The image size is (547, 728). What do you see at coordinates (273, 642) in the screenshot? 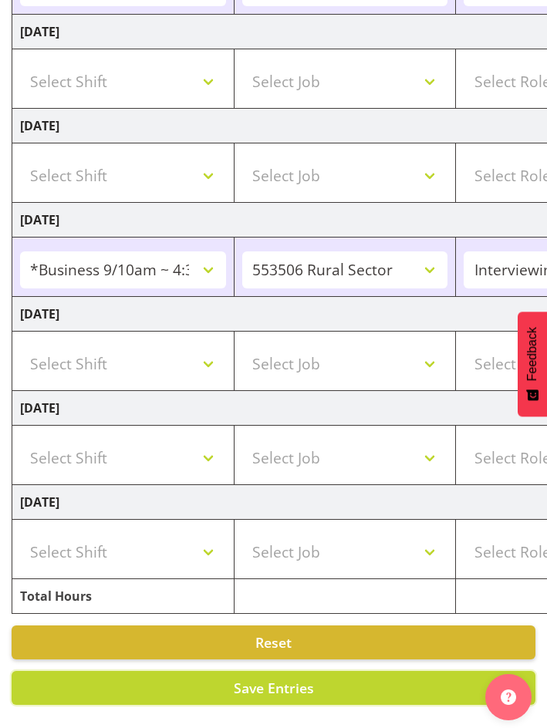
I see `button: Reset` at bounding box center [273, 642].